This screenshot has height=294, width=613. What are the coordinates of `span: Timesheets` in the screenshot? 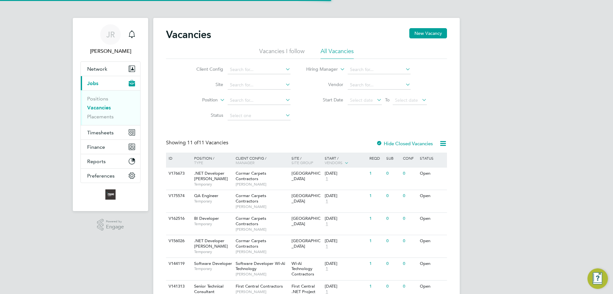 It's located at (100, 132).